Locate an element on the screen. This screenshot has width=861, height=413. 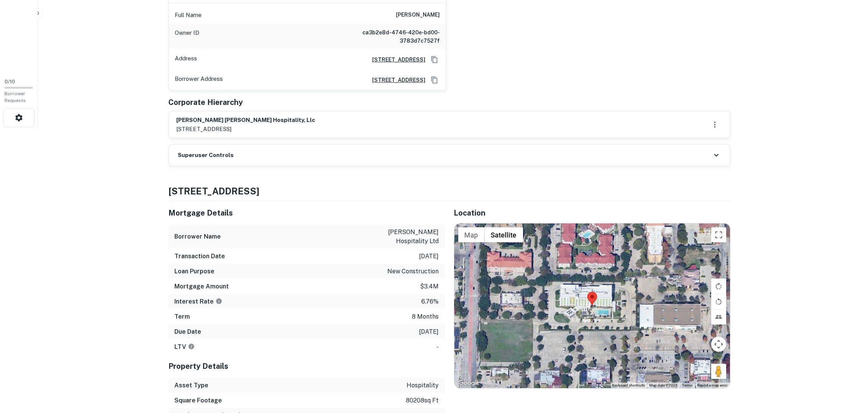
h6: Loan Purpose is located at coordinates (195, 272).